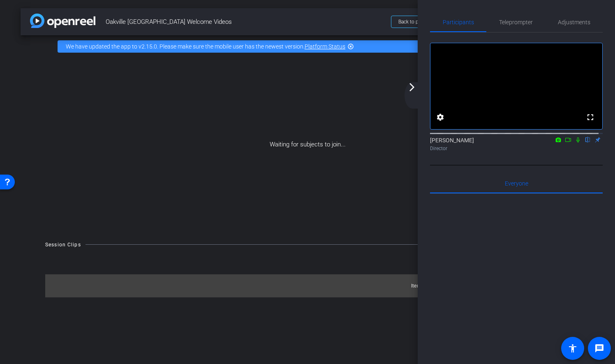  Describe the element at coordinates (63, 245) in the screenshot. I see `div: Session Clips` at that location.